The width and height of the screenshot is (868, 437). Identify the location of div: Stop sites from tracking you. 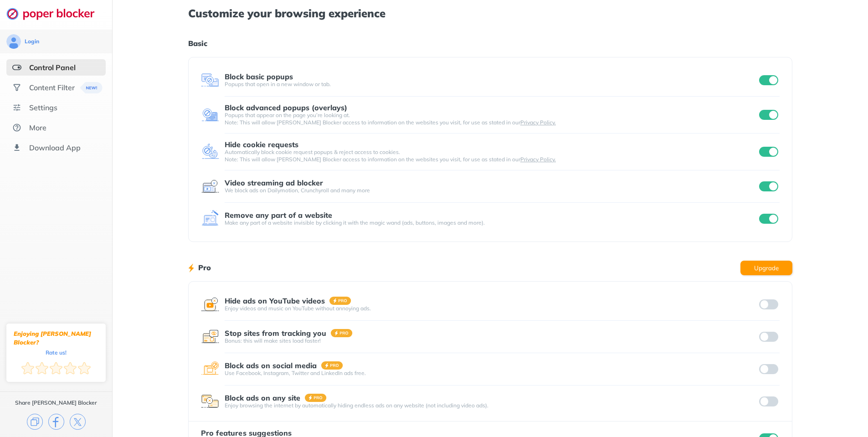
(275, 333).